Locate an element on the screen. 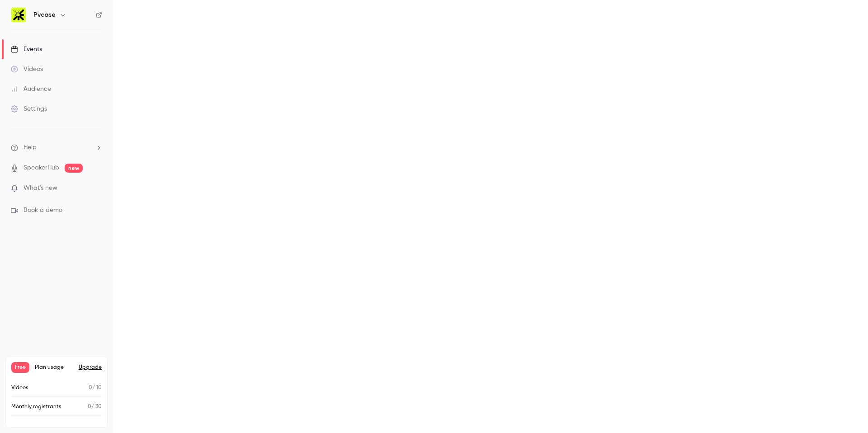  div: Videos is located at coordinates (26, 69).